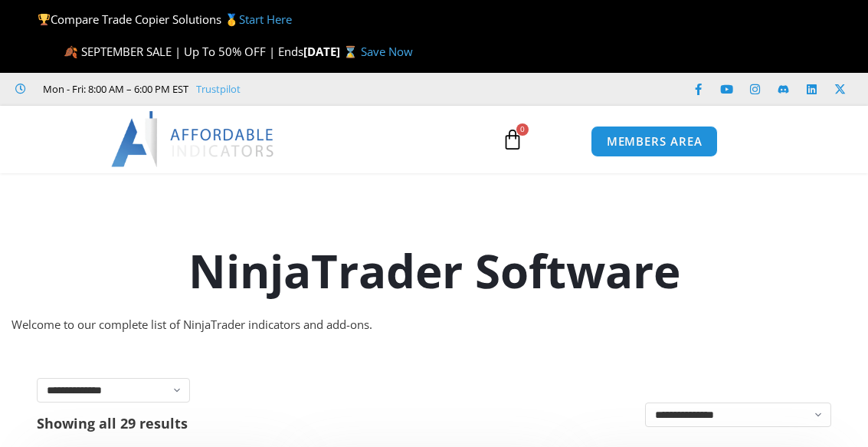  I want to click on a: Start Here, so click(265, 20).